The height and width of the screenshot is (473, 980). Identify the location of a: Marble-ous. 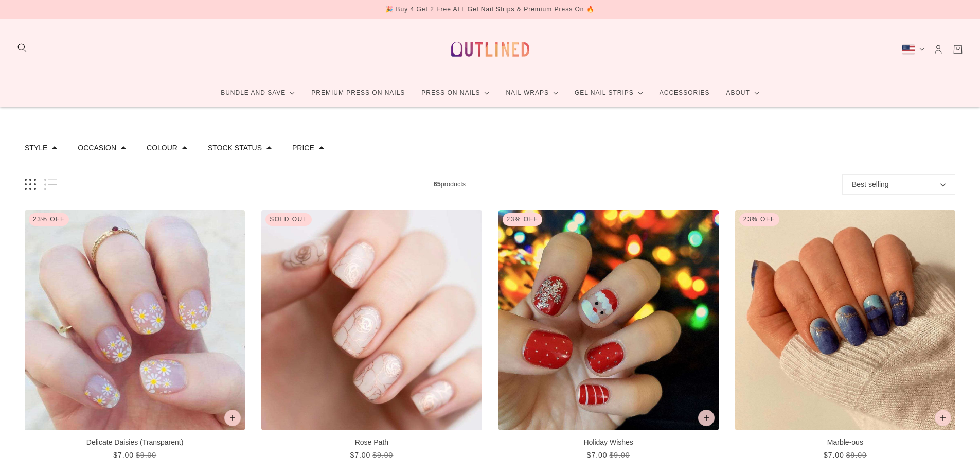
(845, 335).